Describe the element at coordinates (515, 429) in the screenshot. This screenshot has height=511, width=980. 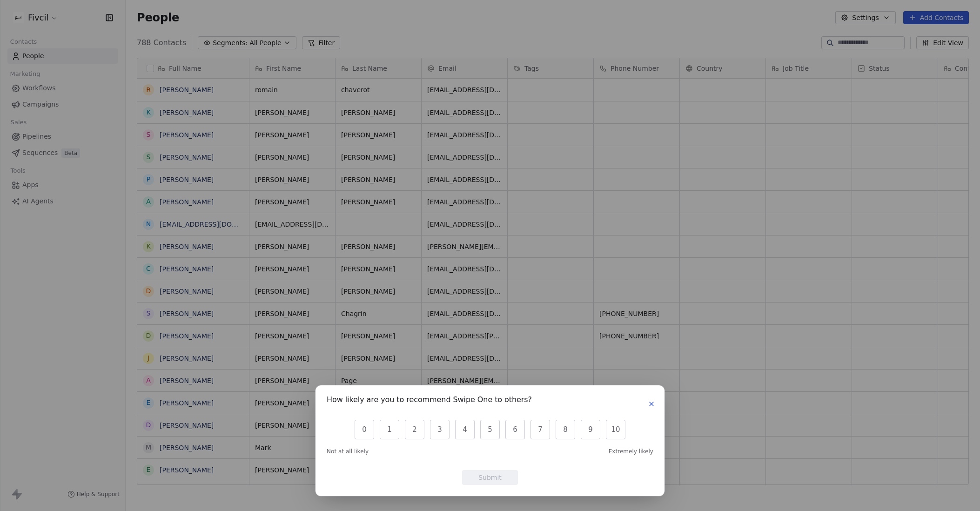
I see `button: 6` at that location.